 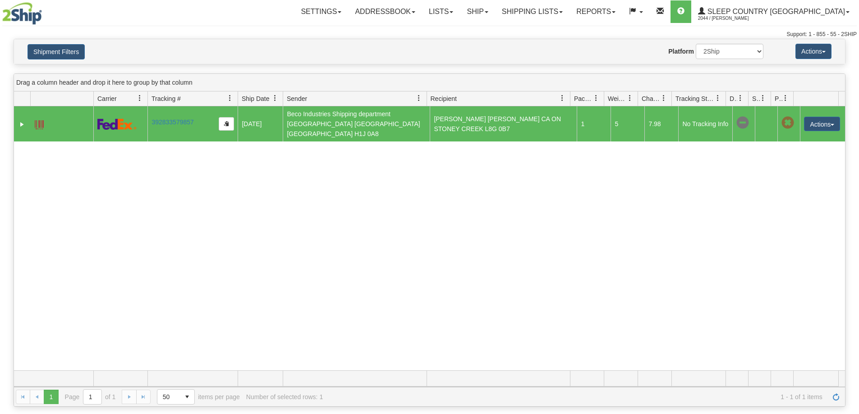 What do you see at coordinates (763, 98) in the screenshot?
I see `a: Shipment Issues filter column settings` at bounding box center [763, 98].